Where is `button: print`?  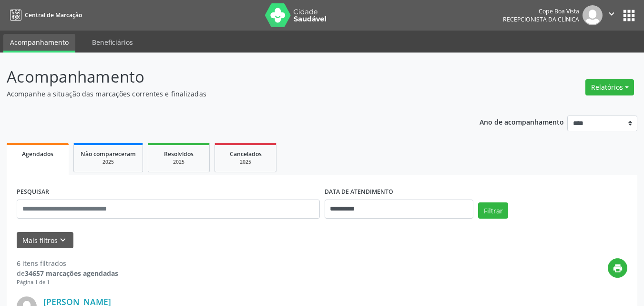 button: print is located at coordinates (617, 268).